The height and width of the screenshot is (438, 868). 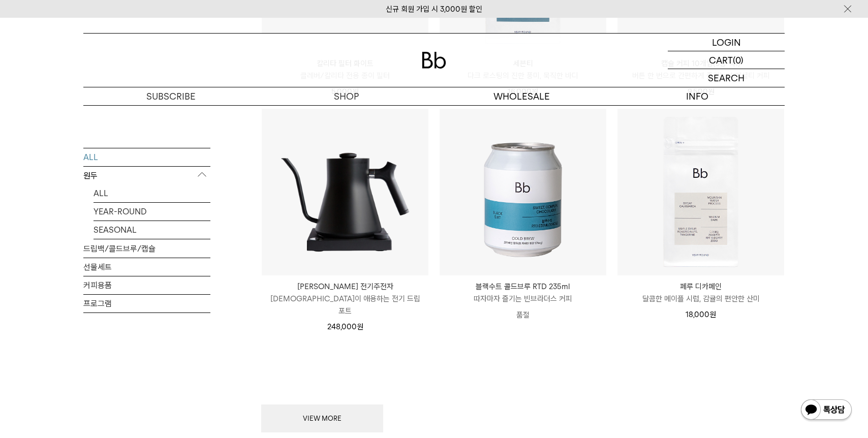 I want to click on a: SEASONAL, so click(x=152, y=229).